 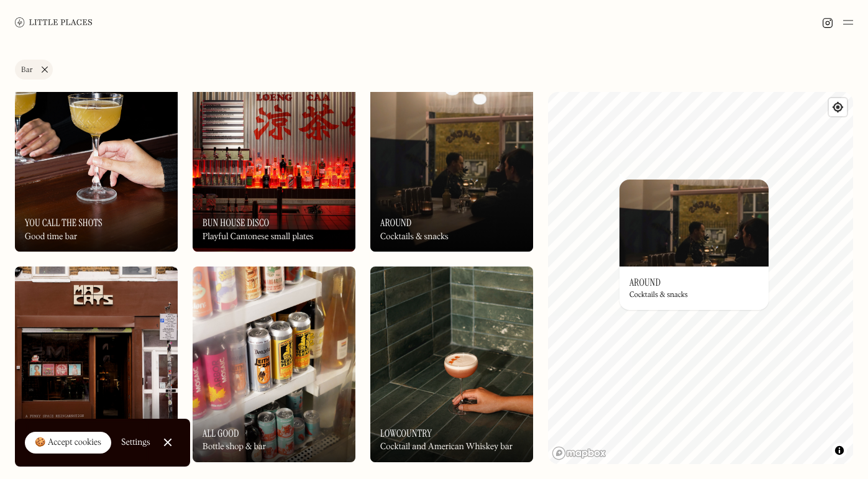 I want to click on a: Bun House DiscoBun House DiscoBun House DiscoPlayful Cantonese small plates, so click(x=274, y=154).